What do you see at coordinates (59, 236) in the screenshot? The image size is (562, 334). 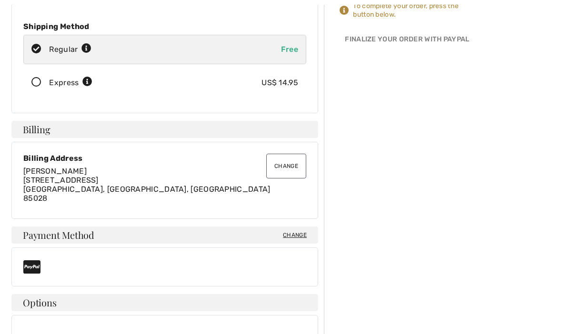 I see `span: Payment Method` at bounding box center [59, 236].